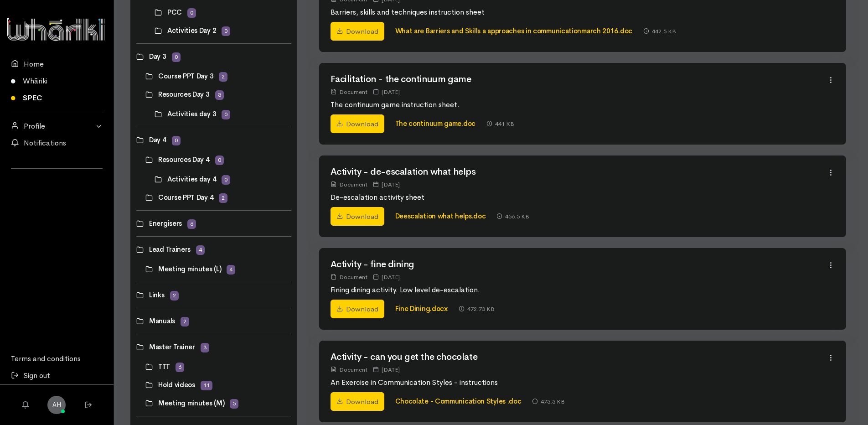  Describe the element at coordinates (458, 401) in the screenshot. I see `a: Chocolate - Communication Styles .doc` at that location.